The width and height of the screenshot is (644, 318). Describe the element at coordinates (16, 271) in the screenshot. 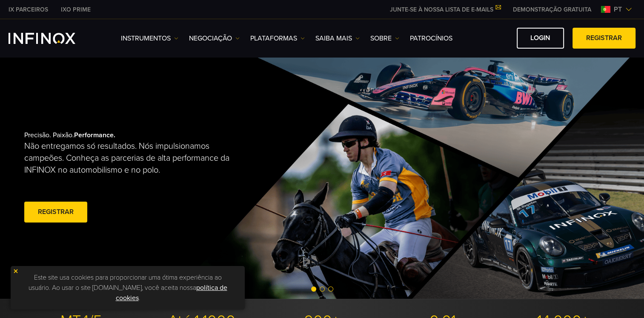

I see `img: yellow close icon` at that location.